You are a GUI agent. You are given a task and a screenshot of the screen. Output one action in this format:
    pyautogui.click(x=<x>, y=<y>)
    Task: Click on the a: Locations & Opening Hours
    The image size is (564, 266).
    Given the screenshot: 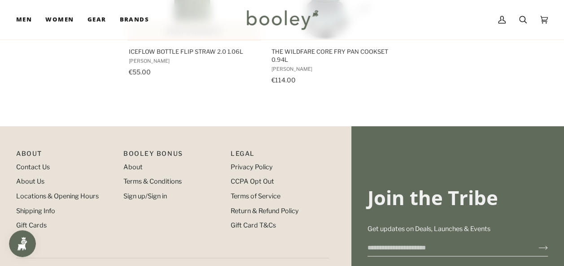 What is the action you would take?
    pyautogui.click(x=57, y=196)
    